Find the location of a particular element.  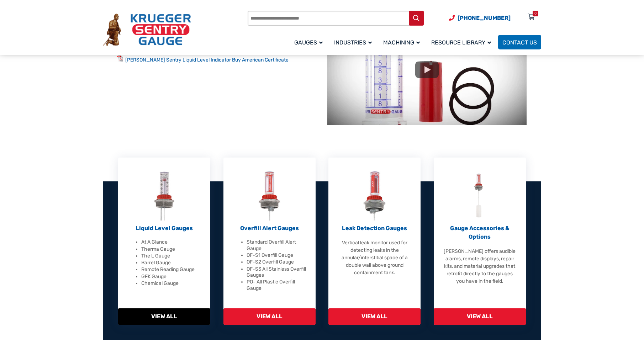

li: Remote Reading Gauge is located at coordinates (171, 270).